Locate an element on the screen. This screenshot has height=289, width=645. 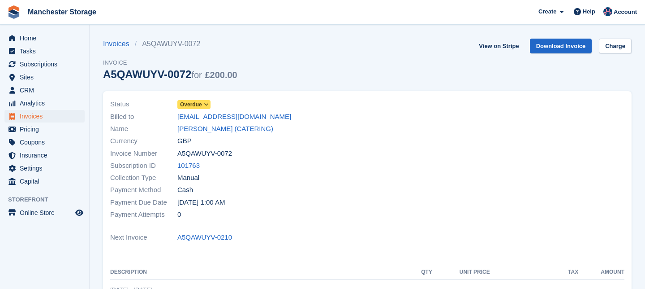
span: Home is located at coordinates (47, 38).